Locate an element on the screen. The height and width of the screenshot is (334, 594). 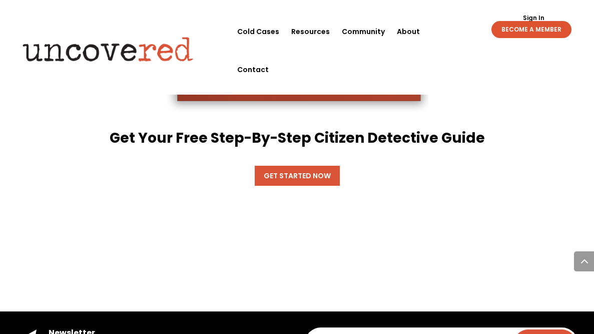
a: Sign In is located at coordinates (533, 18).